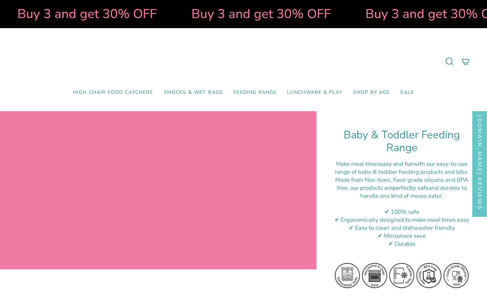 Image resolution: width=487 pixels, height=302 pixels. Describe the element at coordinates (314, 92) in the screenshot. I see `a: Lunchware & Play` at that location.